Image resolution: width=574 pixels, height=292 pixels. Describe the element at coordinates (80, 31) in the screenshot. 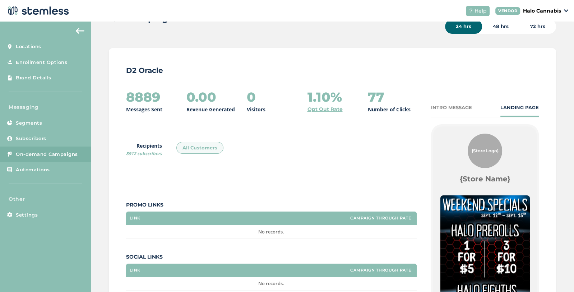

I see `img: icon-arrow-back-accent-c549486e.svg` at that location.